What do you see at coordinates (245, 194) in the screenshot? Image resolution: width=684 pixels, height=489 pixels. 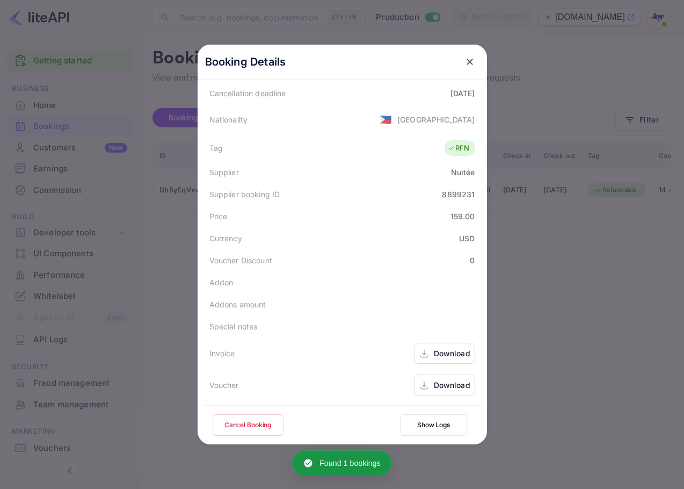 I see `div: Supplier booking ID` at bounding box center [245, 194].